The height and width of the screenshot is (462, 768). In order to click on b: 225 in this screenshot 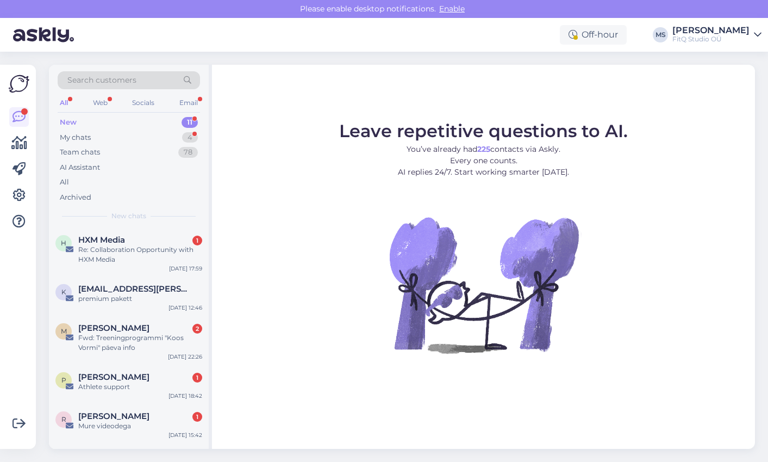, I will do `click(484, 149)`.